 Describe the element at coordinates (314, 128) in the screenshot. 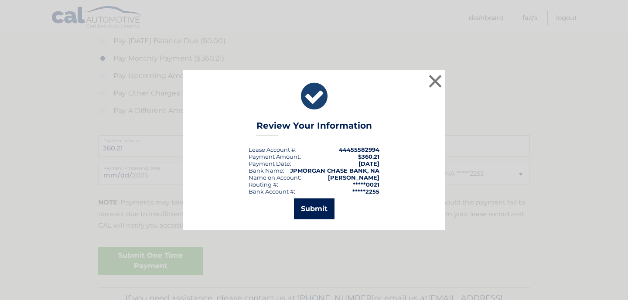

I see `h3: Review Your Information` at that location.